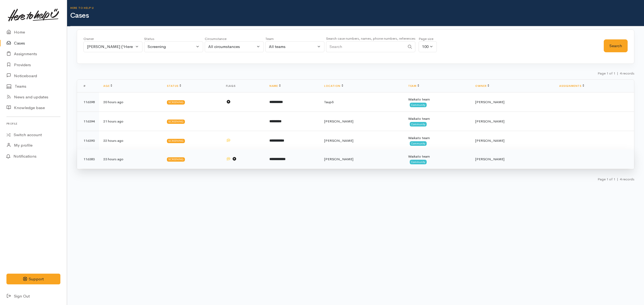 The height and width of the screenshot is (305, 644). What do you see at coordinates (130, 121) in the screenshot?
I see `td: 21 hours ago` at bounding box center [130, 121].